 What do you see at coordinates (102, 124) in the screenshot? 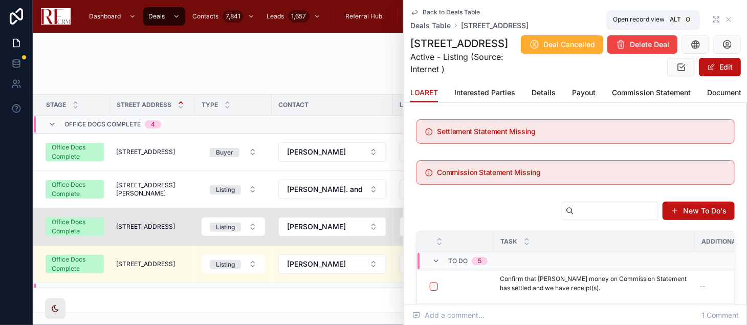
I see `span: Office Docs Complete` at bounding box center [102, 124].